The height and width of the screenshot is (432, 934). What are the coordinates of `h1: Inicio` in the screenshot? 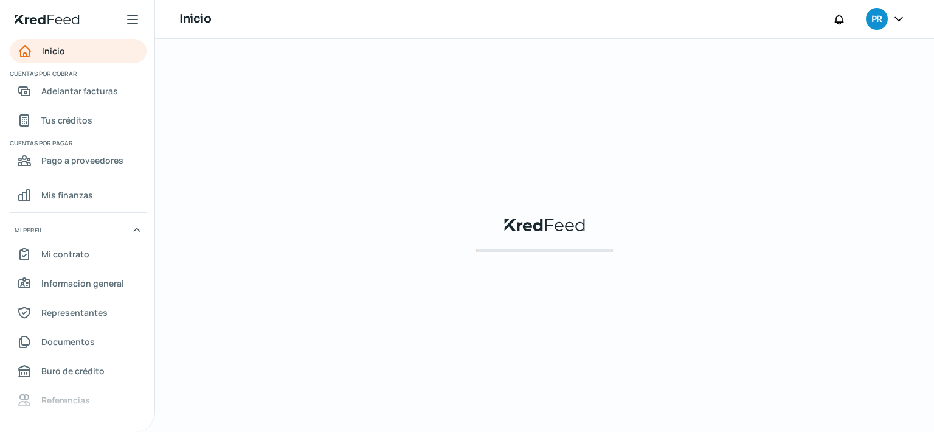 It's located at (195, 19).